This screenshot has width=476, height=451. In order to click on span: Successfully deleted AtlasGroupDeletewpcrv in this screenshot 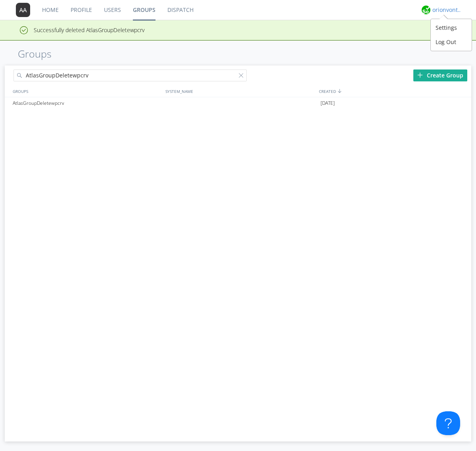, I will do `click(75, 30)`.